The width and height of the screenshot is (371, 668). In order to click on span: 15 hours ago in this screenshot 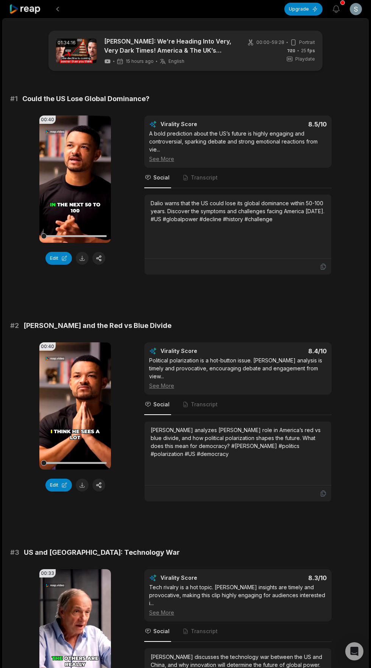, I will do `click(140, 61)`.